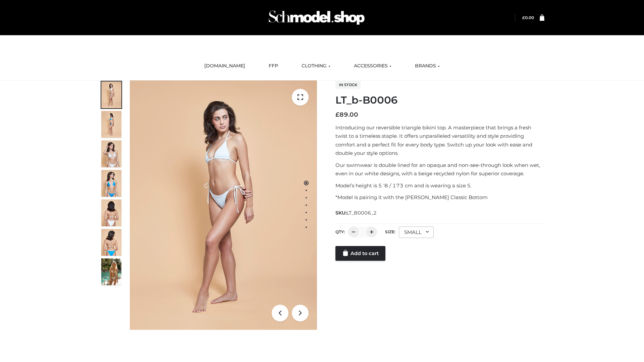  I want to click on p: Model’s height is 5 ‘8 / 173 cm and is wearing a size S., so click(440, 185).